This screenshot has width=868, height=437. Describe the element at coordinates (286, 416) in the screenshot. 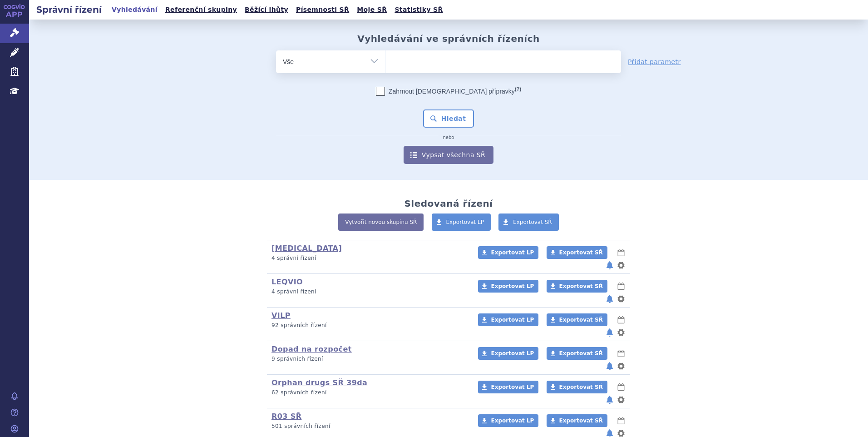

I see `a: R03 SŘ` at that location.